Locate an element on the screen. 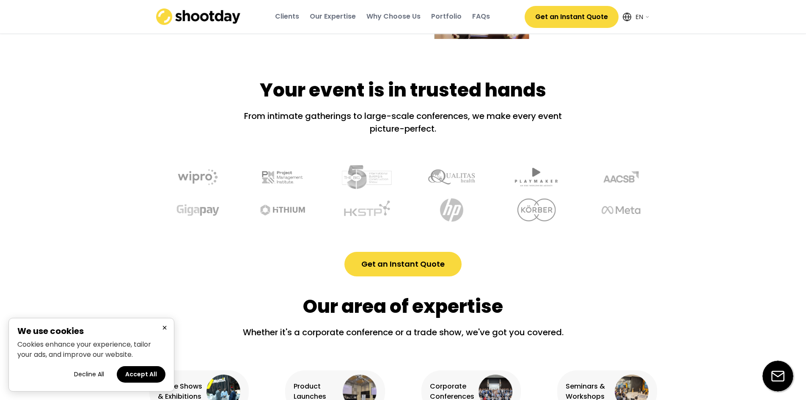 The height and width of the screenshot is (400, 806). img: email-icon%20%281%29.svg is located at coordinates (777, 376).